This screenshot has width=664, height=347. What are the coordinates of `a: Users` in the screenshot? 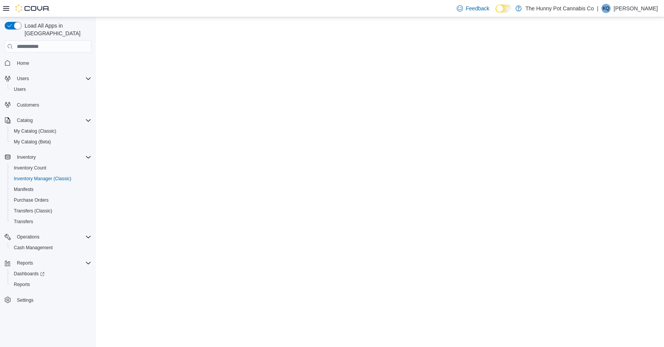 It's located at (20, 89).